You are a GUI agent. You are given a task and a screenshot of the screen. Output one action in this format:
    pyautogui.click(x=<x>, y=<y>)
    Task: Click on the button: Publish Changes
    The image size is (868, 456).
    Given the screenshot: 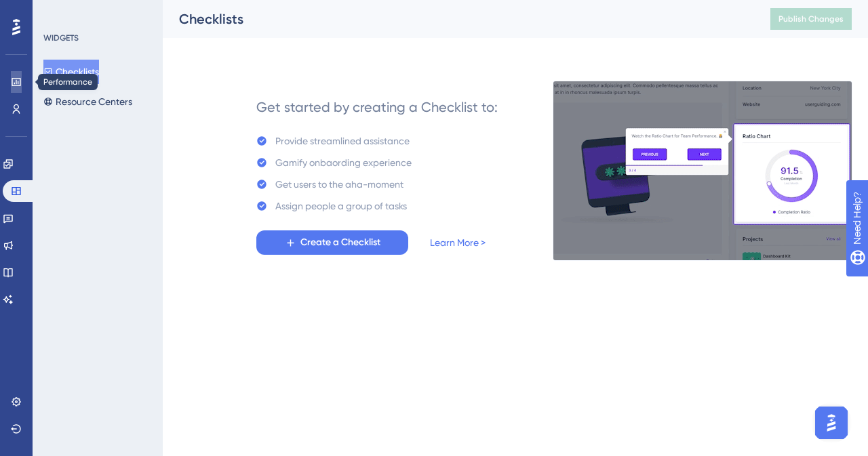 What is the action you would take?
    pyautogui.click(x=811, y=19)
    